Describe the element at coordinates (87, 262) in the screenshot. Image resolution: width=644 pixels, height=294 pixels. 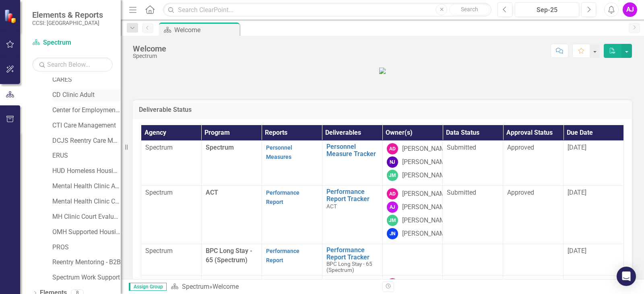
I see `a: Reentry Mentoring - B2B` at that location.